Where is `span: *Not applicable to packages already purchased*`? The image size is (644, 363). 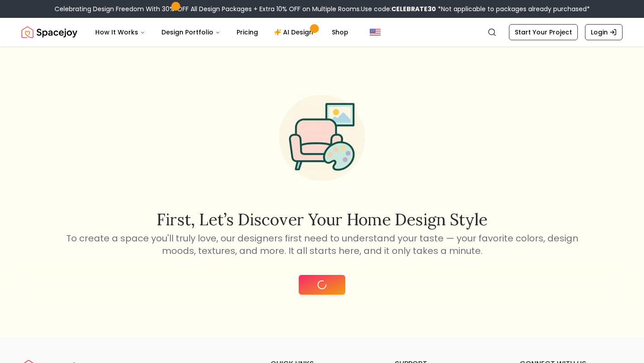
span: *Not applicable to packages already purchased* is located at coordinates (513, 9).